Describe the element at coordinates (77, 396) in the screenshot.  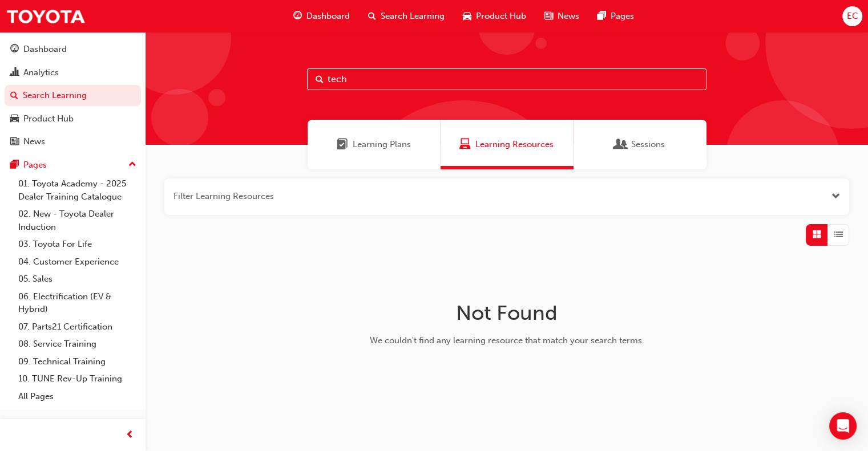
I see `a: All Pages` at that location.